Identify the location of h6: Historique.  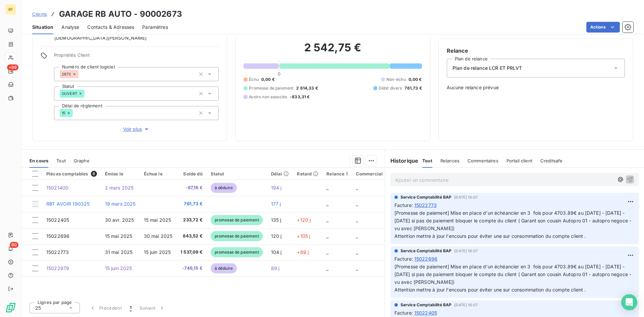
(402, 161).